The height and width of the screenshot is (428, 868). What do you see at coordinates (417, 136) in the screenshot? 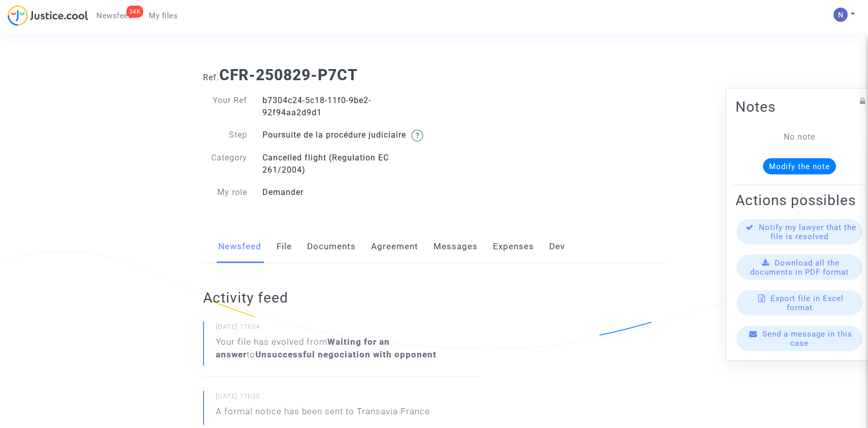
I see `img: help.svg` at bounding box center [417, 136].